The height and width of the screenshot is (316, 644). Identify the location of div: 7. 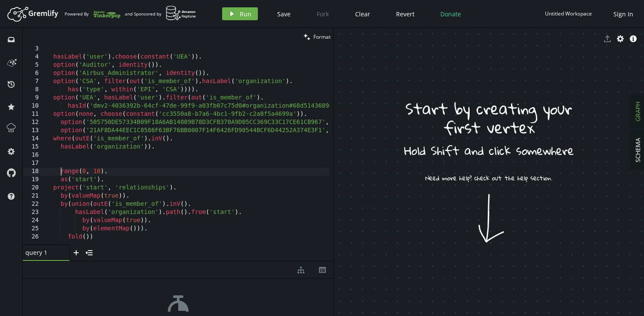
(33, 82).